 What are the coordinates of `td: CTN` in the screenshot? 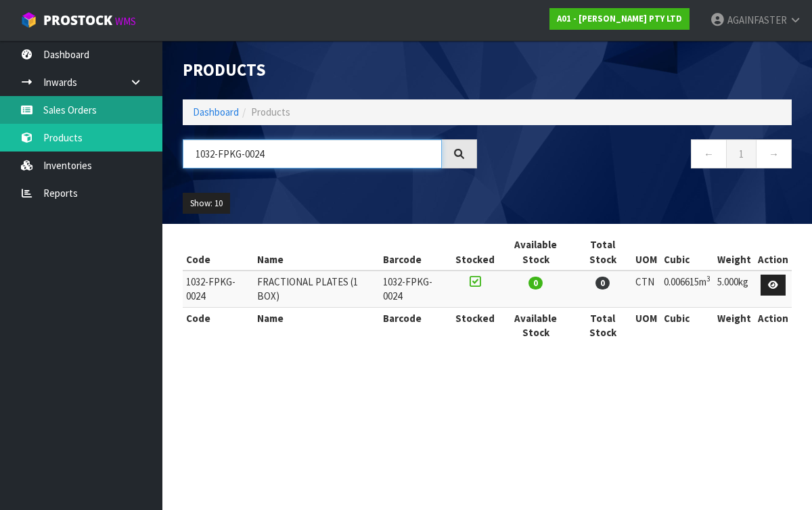 It's located at (647, 289).